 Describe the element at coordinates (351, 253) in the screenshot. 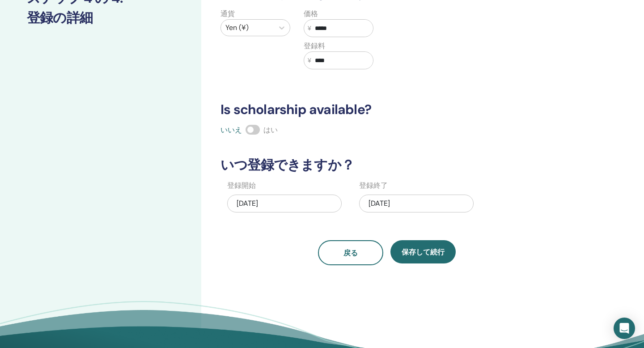

I see `span: 戻る` at that location.